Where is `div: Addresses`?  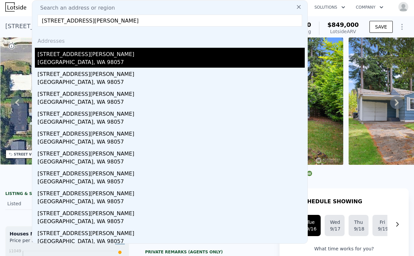
div: Addresses is located at coordinates (170, 40).